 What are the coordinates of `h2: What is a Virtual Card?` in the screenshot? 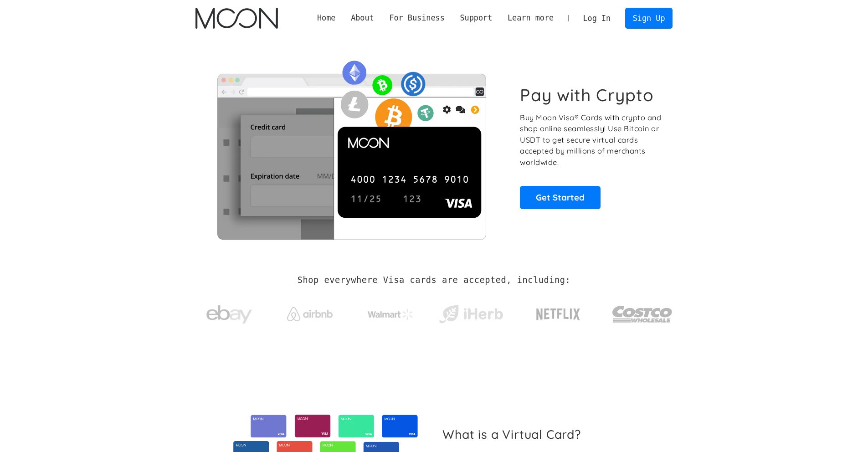 It's located at (553, 434).